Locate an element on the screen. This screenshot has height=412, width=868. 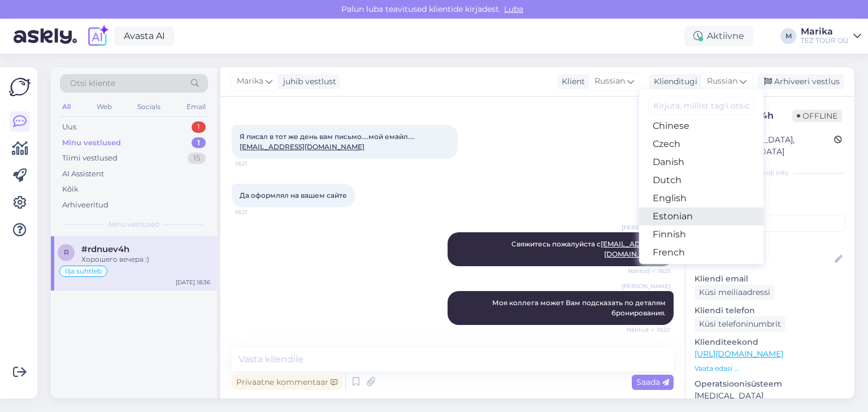
span: Nähtud ✓ 18:22 is located at coordinates (648, 329).